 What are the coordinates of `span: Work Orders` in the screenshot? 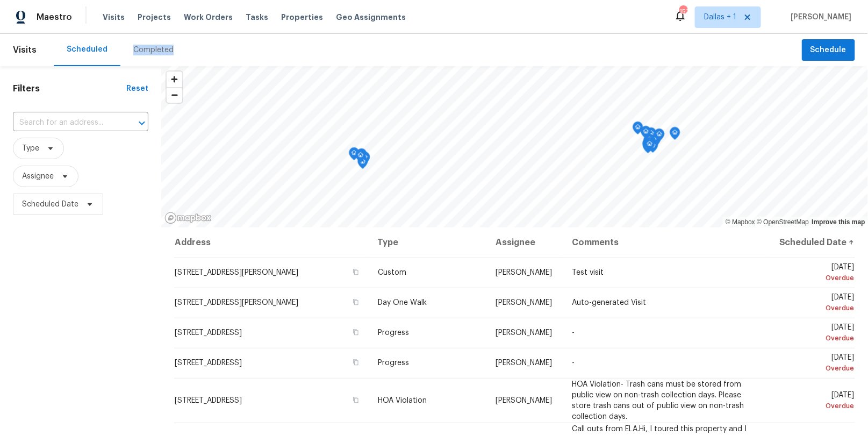 It's located at (208, 17).